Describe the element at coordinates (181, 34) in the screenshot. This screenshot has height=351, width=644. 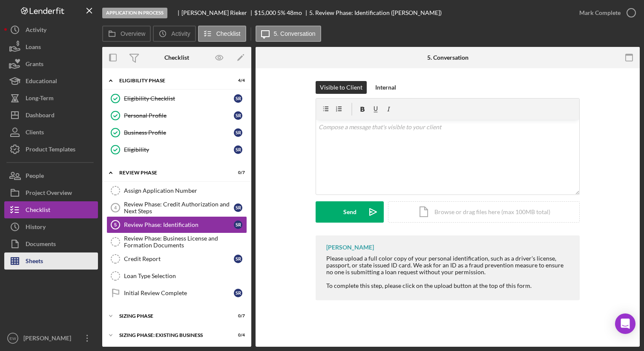
I see `label: Activity` at that location.